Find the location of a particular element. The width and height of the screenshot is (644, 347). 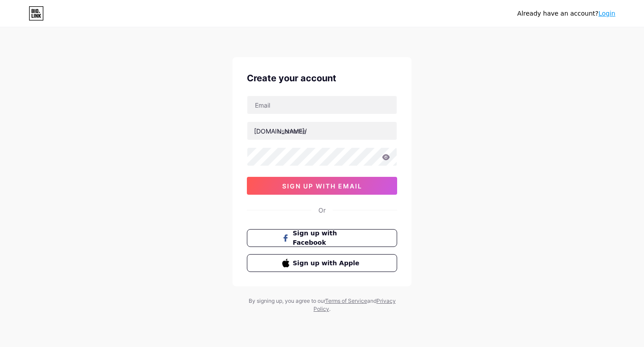

input: username is located at coordinates (322, 131).